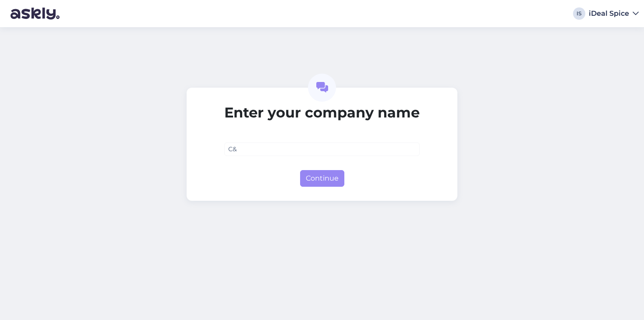 The width and height of the screenshot is (644, 320). I want to click on div: iDeal Spice, so click(609, 14).